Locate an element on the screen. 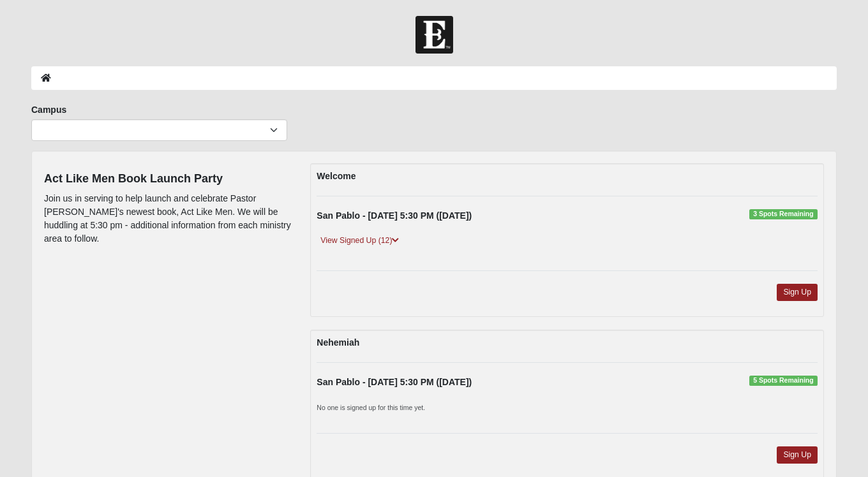 The width and height of the screenshot is (868, 477). h4: Act Like Men Book Launch Party is located at coordinates (167, 179).